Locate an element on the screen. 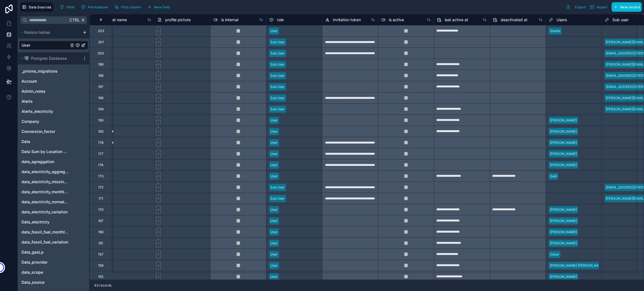 This screenshot has width=644, height=291. div: data_fossil_fuel_monthly_normalization is located at coordinates (53, 232).